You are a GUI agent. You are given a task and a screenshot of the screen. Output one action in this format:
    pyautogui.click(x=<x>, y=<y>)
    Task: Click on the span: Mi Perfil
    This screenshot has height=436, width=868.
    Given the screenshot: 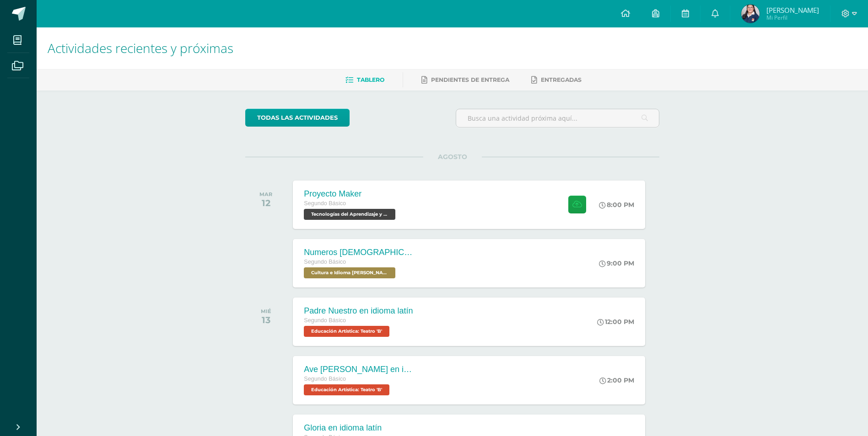 What is the action you would take?
    pyautogui.click(x=792, y=17)
    